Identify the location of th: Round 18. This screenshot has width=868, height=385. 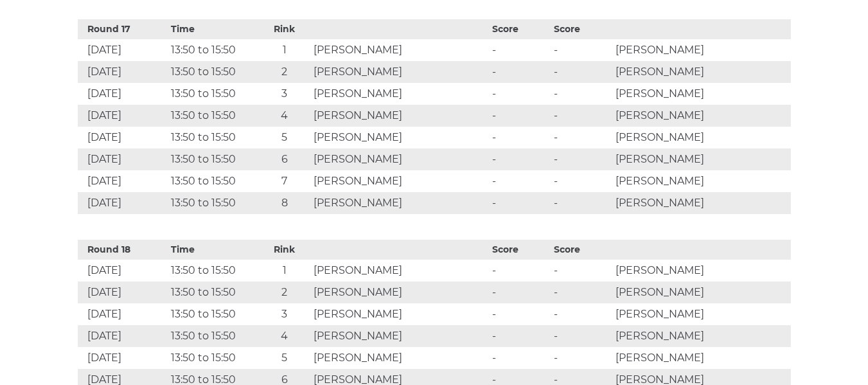
(123, 249).